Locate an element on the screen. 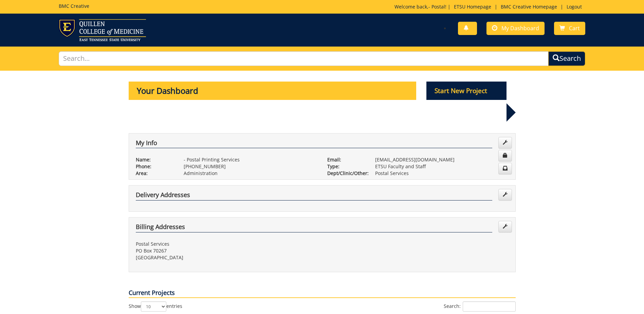 The width and height of the screenshot is (644, 314). p: Dept/Clinic/Other: is located at coordinates (346, 173).